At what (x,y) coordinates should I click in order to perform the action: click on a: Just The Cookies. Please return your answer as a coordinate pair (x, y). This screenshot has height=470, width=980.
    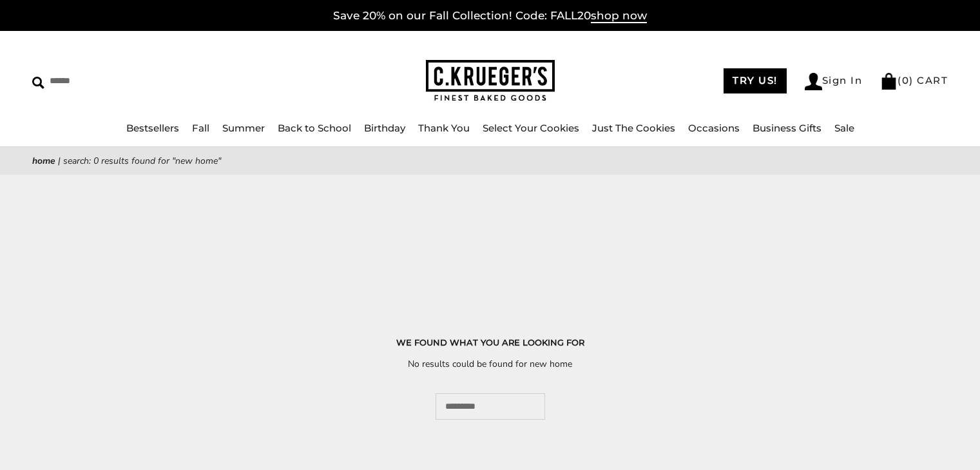
    Looking at the image, I should click on (633, 127).